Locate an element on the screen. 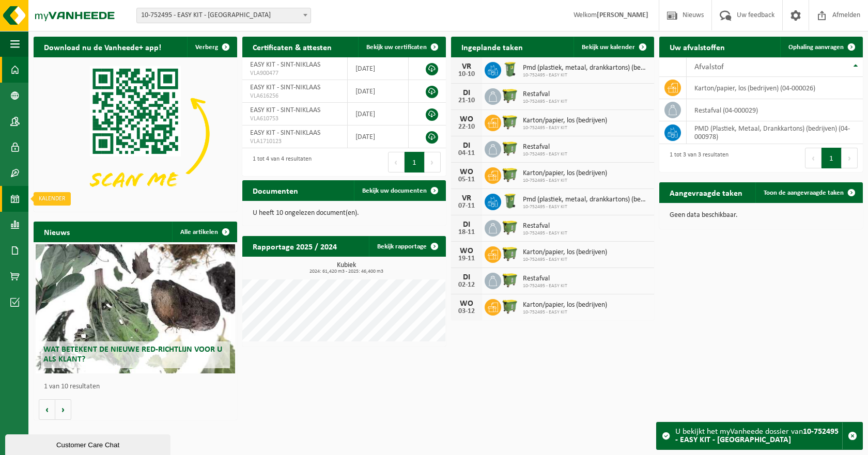 This screenshot has width=868, height=455. h2: Certificaten & attesten is located at coordinates (292, 46).